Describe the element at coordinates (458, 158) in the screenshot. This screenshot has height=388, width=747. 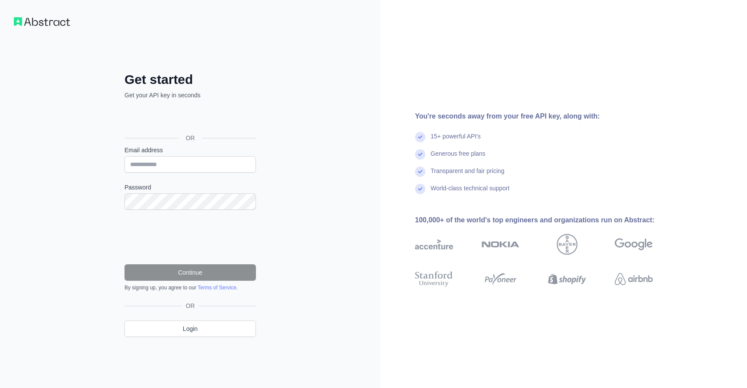
I see `div: Generous free plans` at that location.